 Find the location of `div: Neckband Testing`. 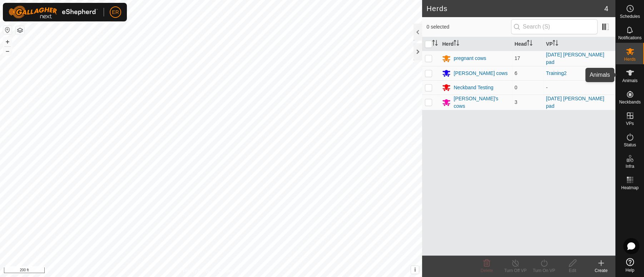

div: Neckband Testing is located at coordinates (473, 87).